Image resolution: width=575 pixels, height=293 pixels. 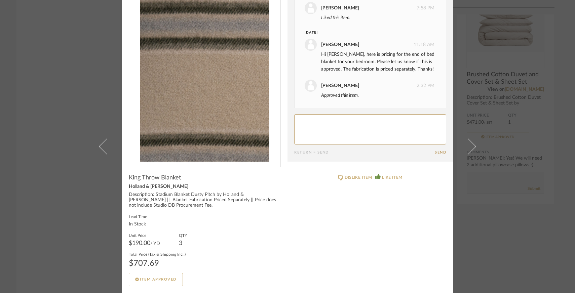 What do you see at coordinates (183, 235) in the screenshot?
I see `label: QTY` at bounding box center [183, 235].